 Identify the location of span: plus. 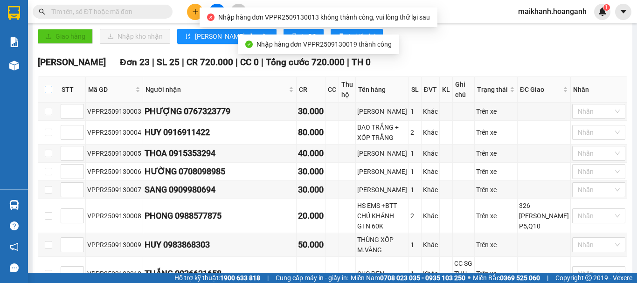
(195, 12).